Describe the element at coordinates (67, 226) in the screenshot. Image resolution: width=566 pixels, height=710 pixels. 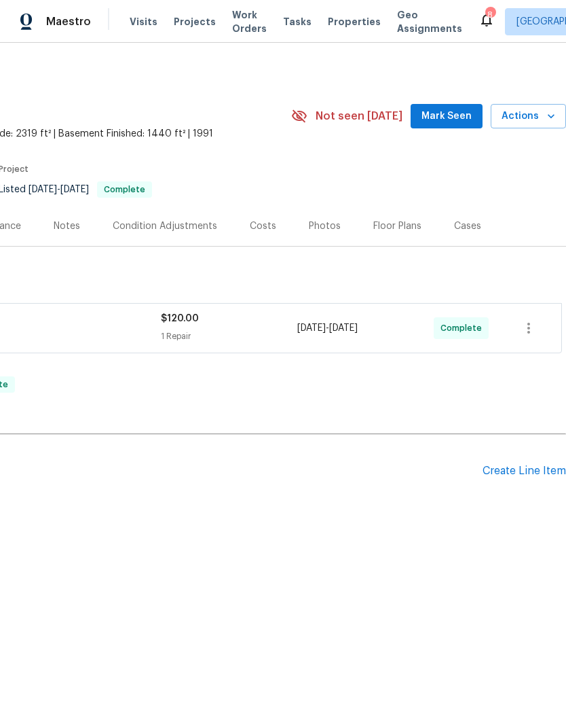
I see `div: Notes` at that location.